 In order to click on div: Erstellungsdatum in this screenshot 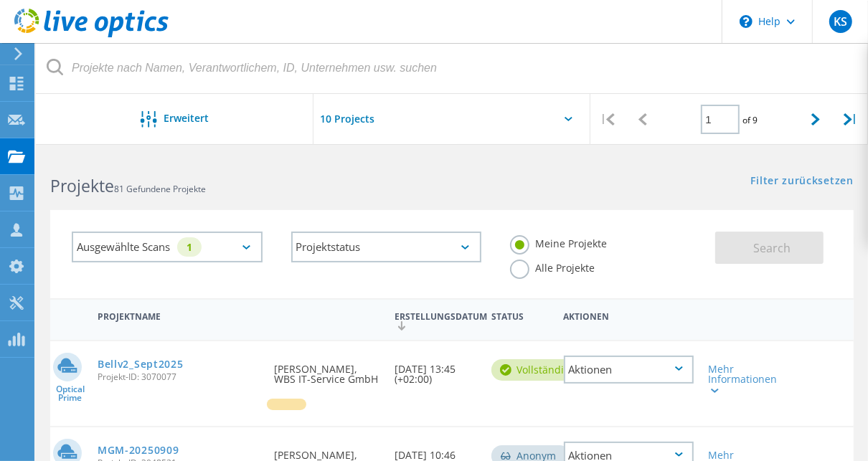, I will do `click(435, 320)`.